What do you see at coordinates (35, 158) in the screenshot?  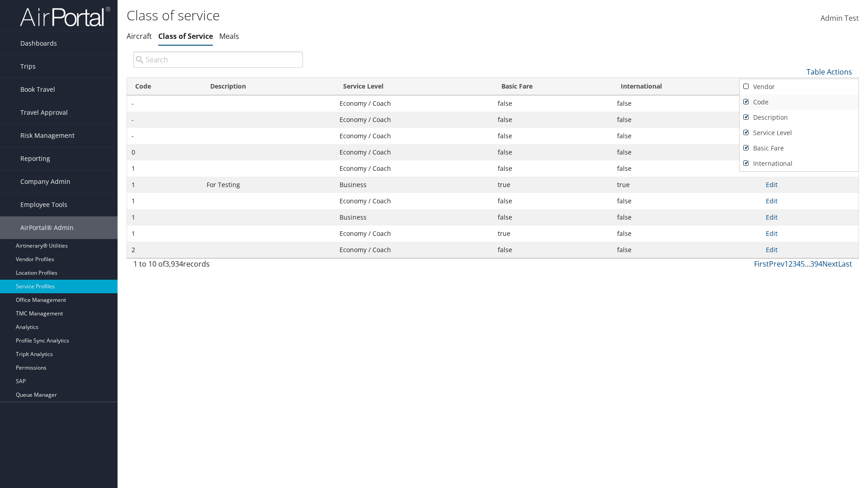 I see `span: Reporting` at bounding box center [35, 158].